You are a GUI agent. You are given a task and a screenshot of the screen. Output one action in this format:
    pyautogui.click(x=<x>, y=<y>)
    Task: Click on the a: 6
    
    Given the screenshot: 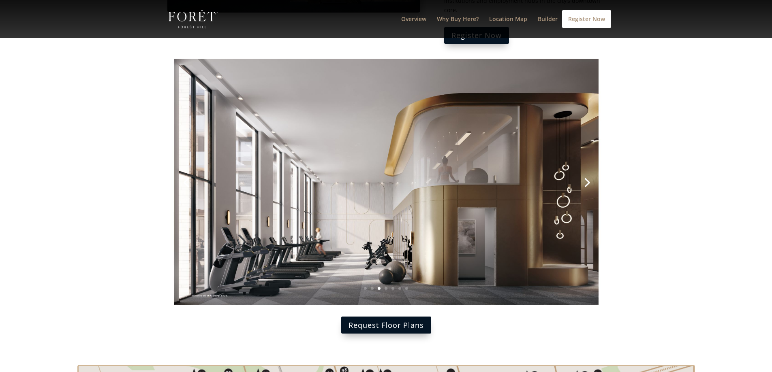 What is the action you would take?
    pyautogui.click(x=400, y=289)
    